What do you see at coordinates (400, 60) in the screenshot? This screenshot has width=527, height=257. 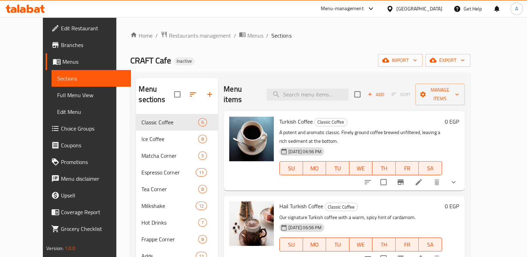 I see `span: import` at bounding box center [400, 60].